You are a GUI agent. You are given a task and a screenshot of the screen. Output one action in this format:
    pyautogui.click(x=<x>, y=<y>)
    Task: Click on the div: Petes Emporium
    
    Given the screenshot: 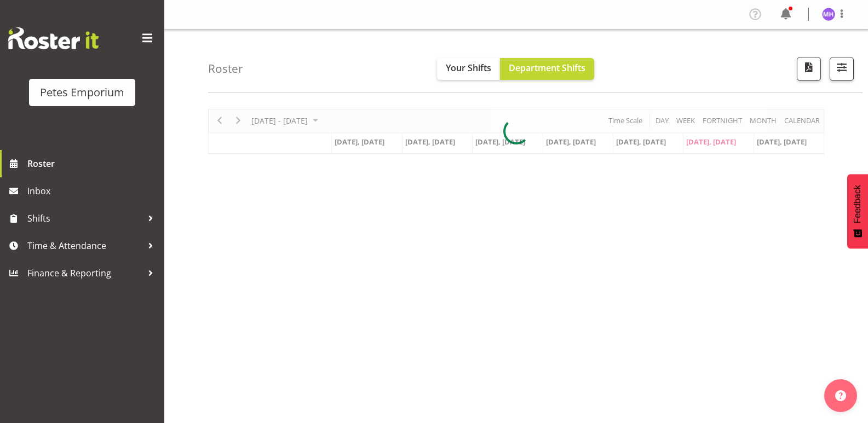 What is the action you would take?
    pyautogui.click(x=82, y=92)
    